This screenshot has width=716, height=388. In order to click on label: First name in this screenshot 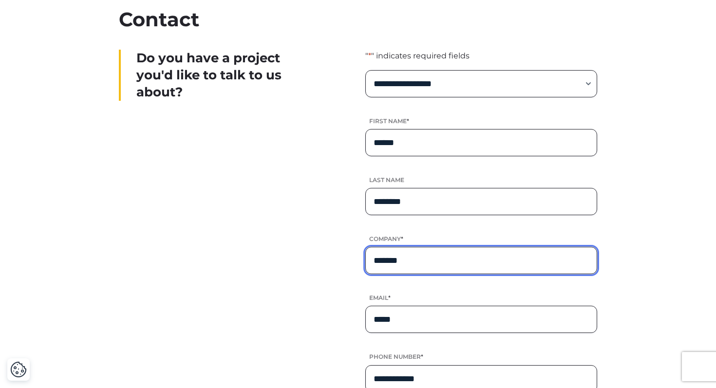, I will do `click(481, 121)`.